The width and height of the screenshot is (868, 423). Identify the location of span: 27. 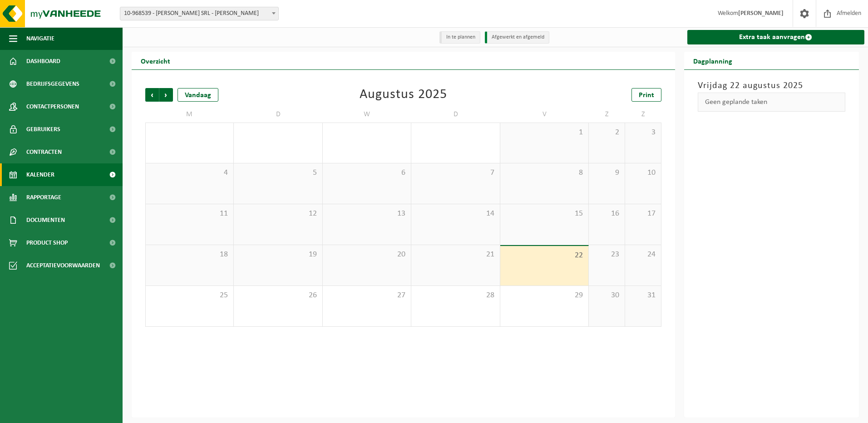
(367, 296).